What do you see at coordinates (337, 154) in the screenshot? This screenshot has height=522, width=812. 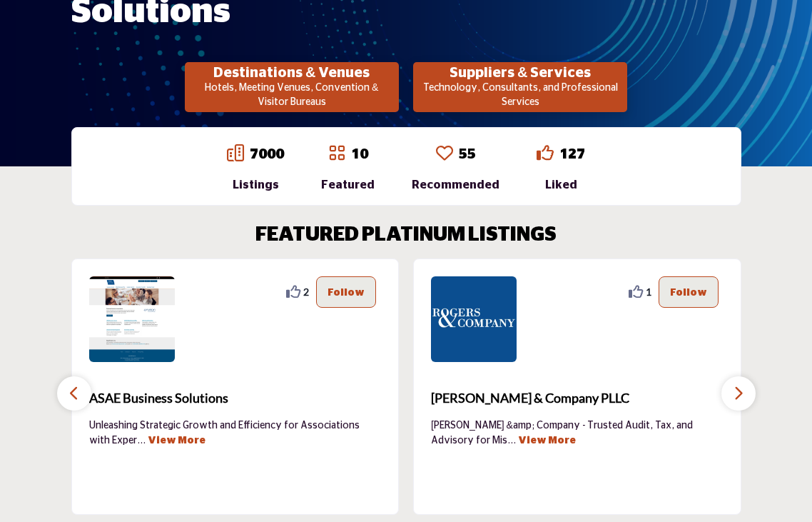 I see `a: Go to Featured` at bounding box center [337, 154].